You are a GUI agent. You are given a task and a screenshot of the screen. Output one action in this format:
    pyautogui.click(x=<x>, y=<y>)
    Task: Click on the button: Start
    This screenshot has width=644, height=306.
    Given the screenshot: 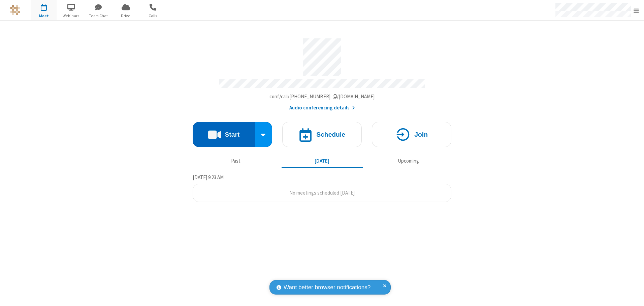 What is the action you would take?
    pyautogui.click(x=224, y=135)
    